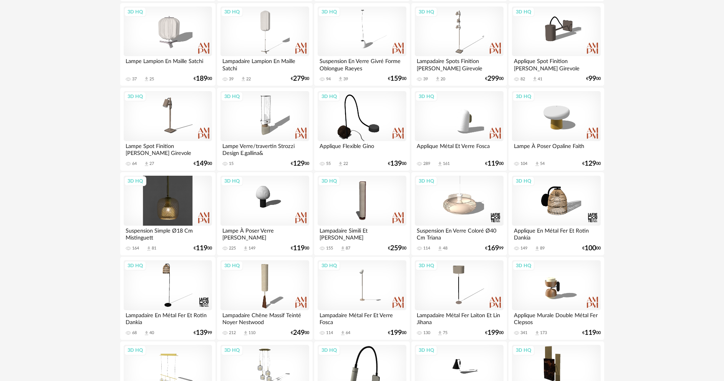  What do you see at coordinates (523, 79) in the screenshot?
I see `div: 82` at bounding box center [523, 79].